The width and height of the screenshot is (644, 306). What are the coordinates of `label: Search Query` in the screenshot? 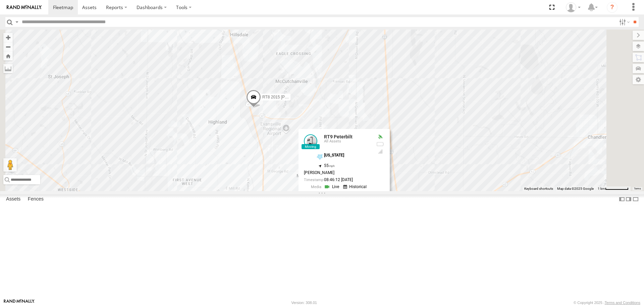 It's located at (17, 22).